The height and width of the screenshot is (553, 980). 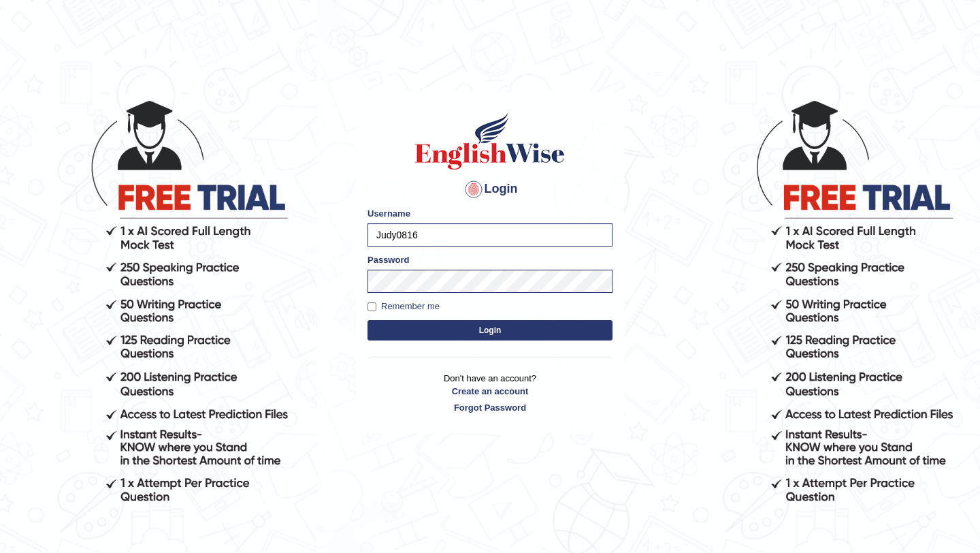 What do you see at coordinates (490, 331) in the screenshot?
I see `button: Login` at bounding box center [490, 331].